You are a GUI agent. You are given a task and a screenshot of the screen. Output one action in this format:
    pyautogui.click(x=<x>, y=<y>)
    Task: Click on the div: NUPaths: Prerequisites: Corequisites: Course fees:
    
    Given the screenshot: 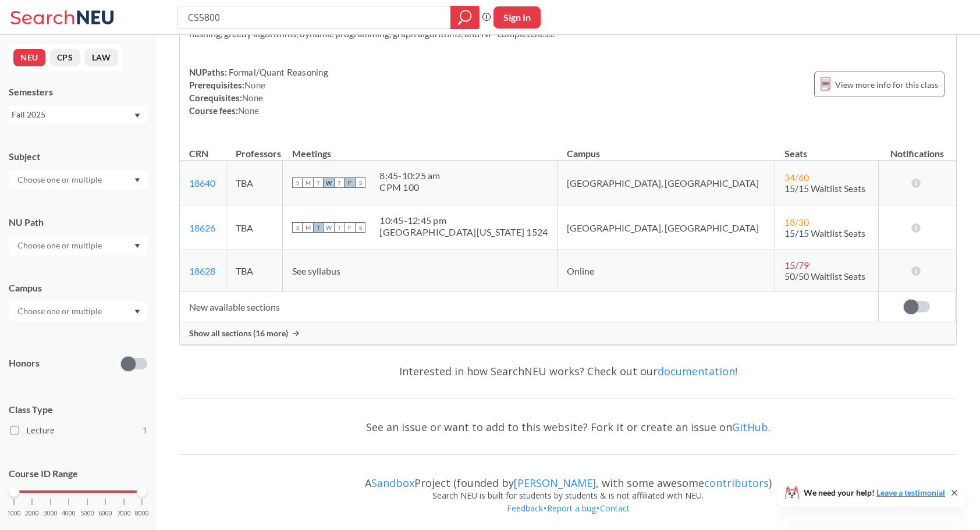 What is the action you would take?
    pyautogui.click(x=259, y=92)
    